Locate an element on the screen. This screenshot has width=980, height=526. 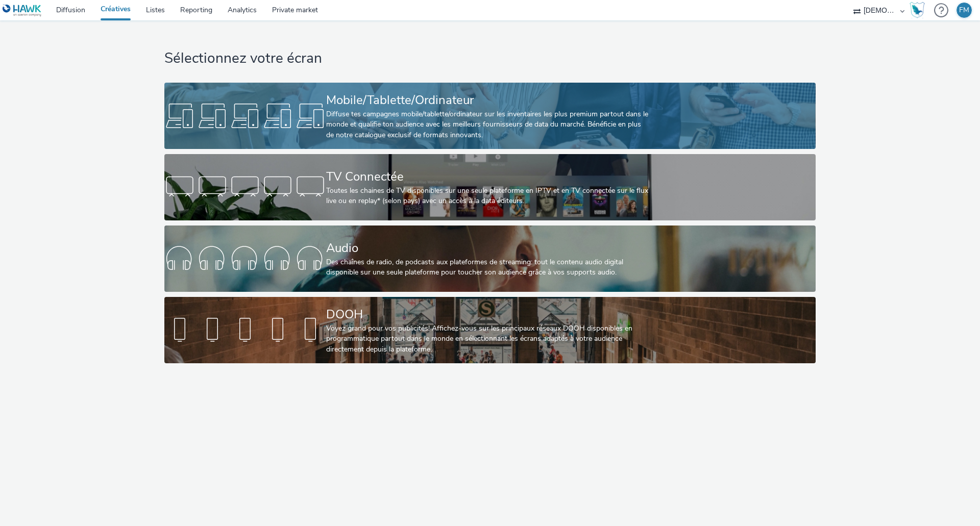
div: Diffuse tes campagnes mobile/tablette/ordinateur sur les inventaires les plus premium partout dan... is located at coordinates (488, 125).